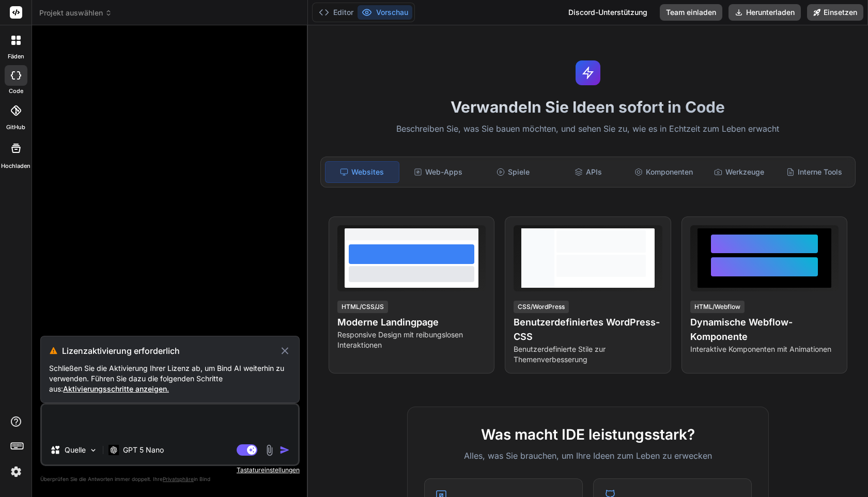 This screenshot has height=497, width=868. What do you see at coordinates (588, 434) in the screenshot?
I see `font: Was macht IDE leistungsstark?` at bounding box center [588, 434].